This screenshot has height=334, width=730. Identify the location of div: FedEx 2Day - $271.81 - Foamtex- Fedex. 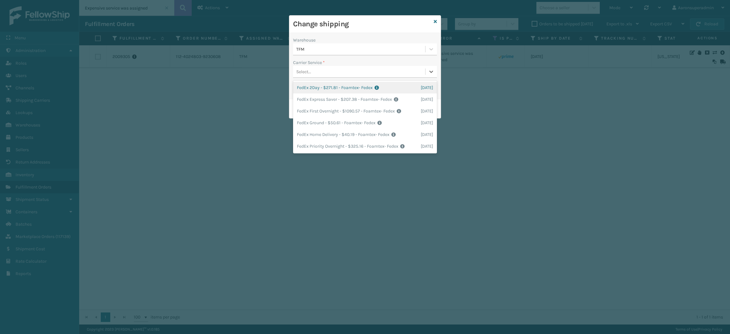
(365, 87).